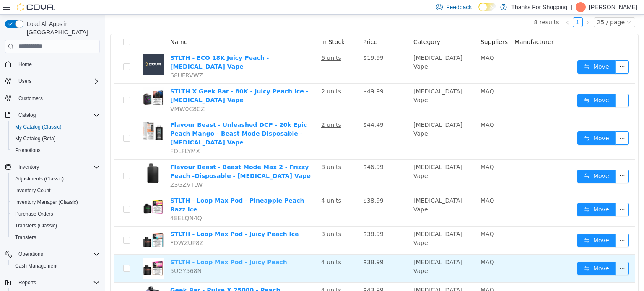 This screenshot has width=644, height=291. I want to click on span: $19.99, so click(268, 43).